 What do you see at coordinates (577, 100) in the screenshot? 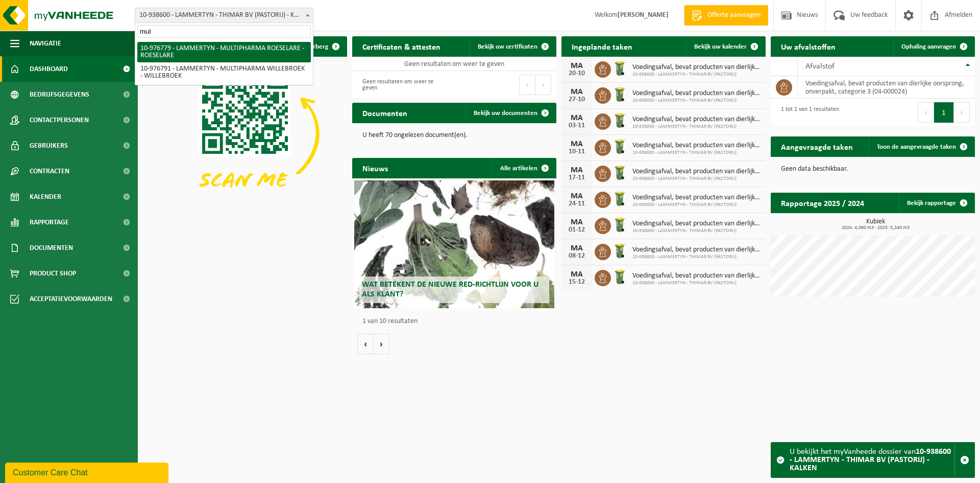
I see `div: 27-10` at bounding box center [577, 100].